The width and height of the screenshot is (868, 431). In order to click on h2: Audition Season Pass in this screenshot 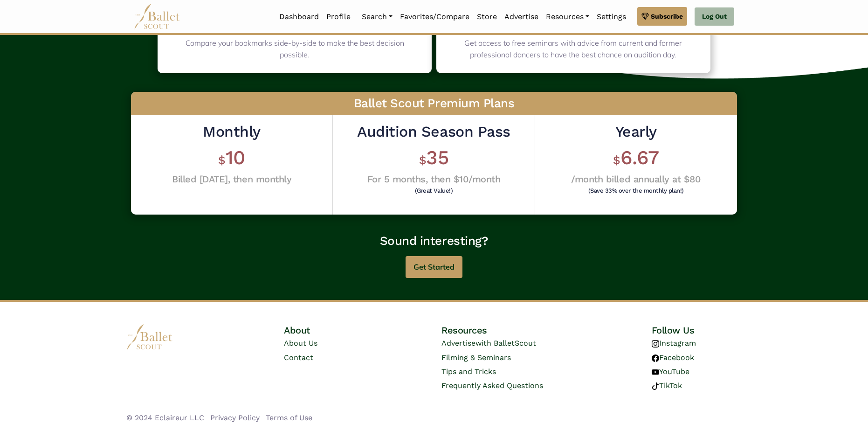, I will do `click(434, 132)`.